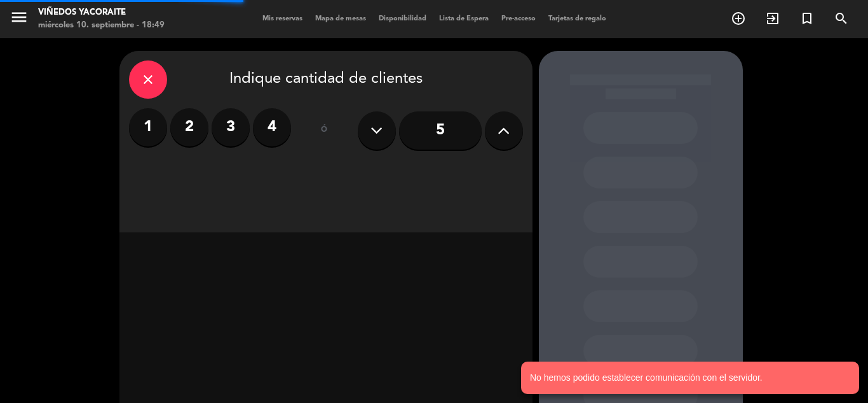  What do you see at coordinates (101, 13) in the screenshot?
I see `div: Viñedos Yacoraite` at bounding box center [101, 13].